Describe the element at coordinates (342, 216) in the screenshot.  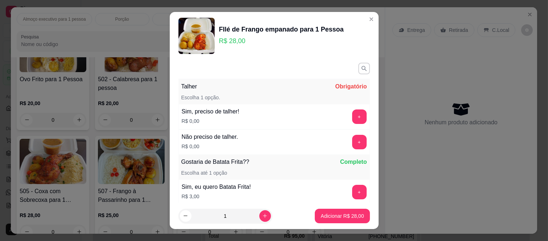
I see `p: Adicionar R$ 28,00` at that location.